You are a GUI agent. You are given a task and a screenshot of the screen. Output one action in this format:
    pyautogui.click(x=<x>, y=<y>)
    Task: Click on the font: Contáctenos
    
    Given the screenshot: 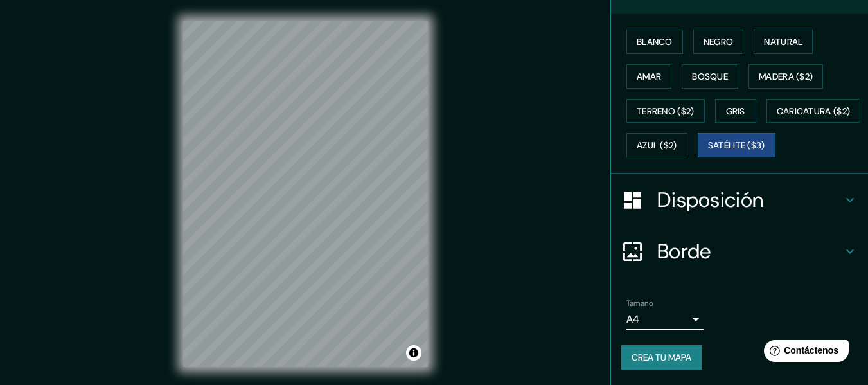 What is the action you would take?
    pyautogui.click(x=57, y=15)
    